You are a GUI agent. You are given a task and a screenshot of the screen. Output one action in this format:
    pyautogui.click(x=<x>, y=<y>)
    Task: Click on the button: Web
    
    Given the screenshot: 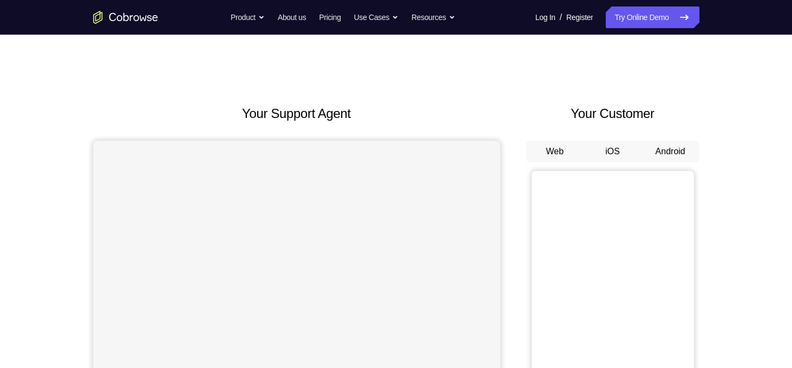 What is the action you would take?
    pyautogui.click(x=555, y=152)
    